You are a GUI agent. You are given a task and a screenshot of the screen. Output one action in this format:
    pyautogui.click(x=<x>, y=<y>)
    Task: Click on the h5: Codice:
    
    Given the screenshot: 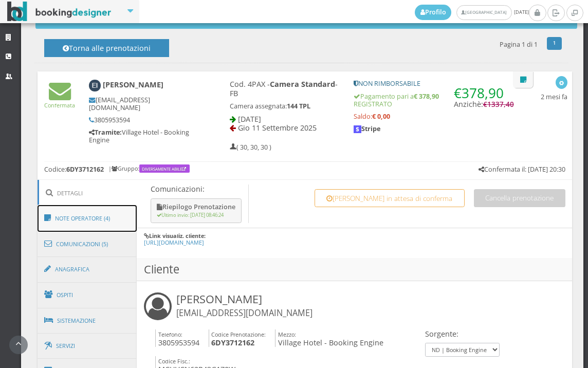 What is the action you would take?
    pyautogui.click(x=74, y=169)
    